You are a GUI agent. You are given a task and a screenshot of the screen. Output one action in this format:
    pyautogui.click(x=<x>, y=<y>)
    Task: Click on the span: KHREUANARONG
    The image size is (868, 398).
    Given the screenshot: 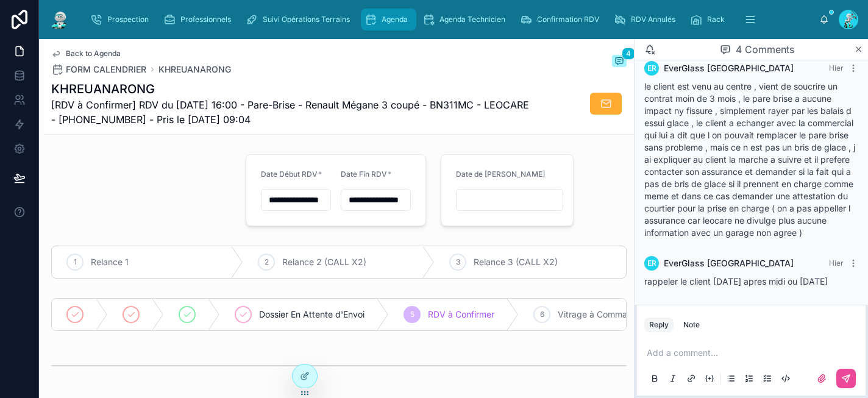 What is the action you would take?
    pyautogui.click(x=194, y=69)
    